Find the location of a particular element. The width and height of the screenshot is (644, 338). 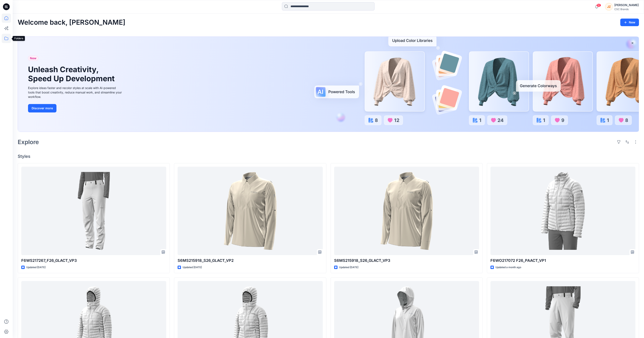

h1: Unleash Creativity, Speed Up Development is located at coordinates (72, 74).